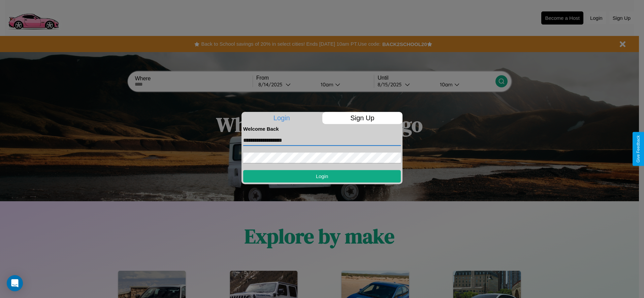 This screenshot has width=644, height=298. Describe the element at coordinates (322, 129) in the screenshot. I see `h4: Welcome Back` at that location.